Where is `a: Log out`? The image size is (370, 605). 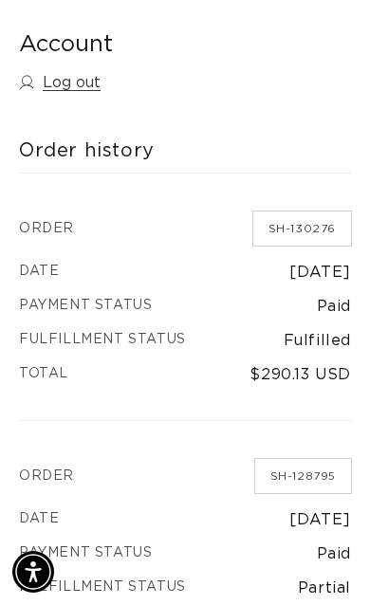 a: Log out is located at coordinates (60, 83).